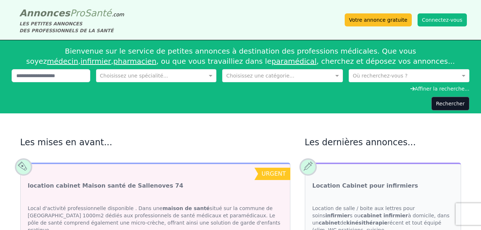 The height and width of the screenshot is (230, 481). What do you see at coordinates (72, 27) in the screenshot?
I see `div: LES PETITES ANNONCES DES PROFESSIONNELS DE LA SANTÉ` at bounding box center [72, 27].